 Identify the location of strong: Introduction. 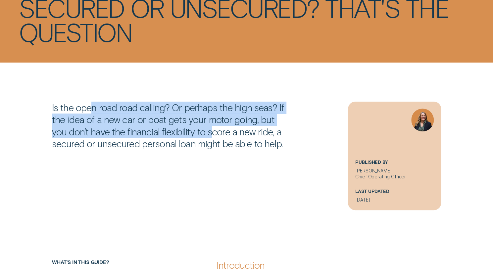
(241, 265).